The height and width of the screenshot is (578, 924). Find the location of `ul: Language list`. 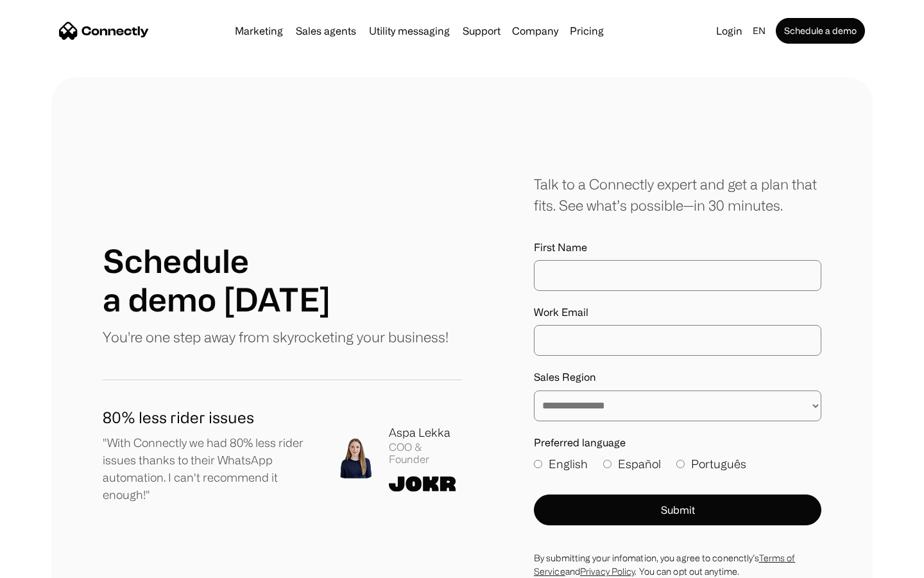

ul: Language list is located at coordinates (51, 564).